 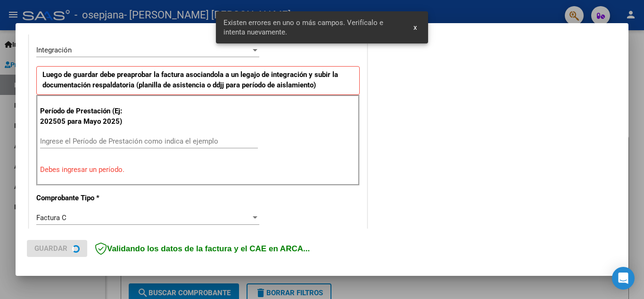 I want to click on div: Open Intercom Messenger, so click(x=624, y=278).